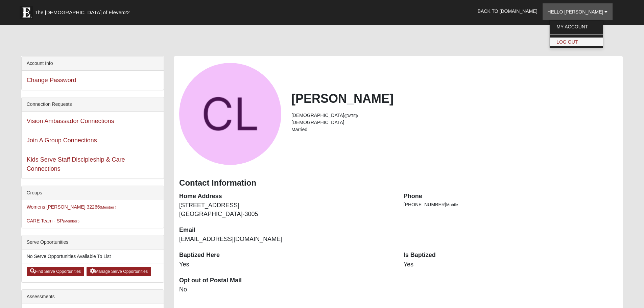 The image size is (644, 308). Describe the element at coordinates (119, 272) in the screenshot. I see `a: Manage Serve Opportunities` at that location.